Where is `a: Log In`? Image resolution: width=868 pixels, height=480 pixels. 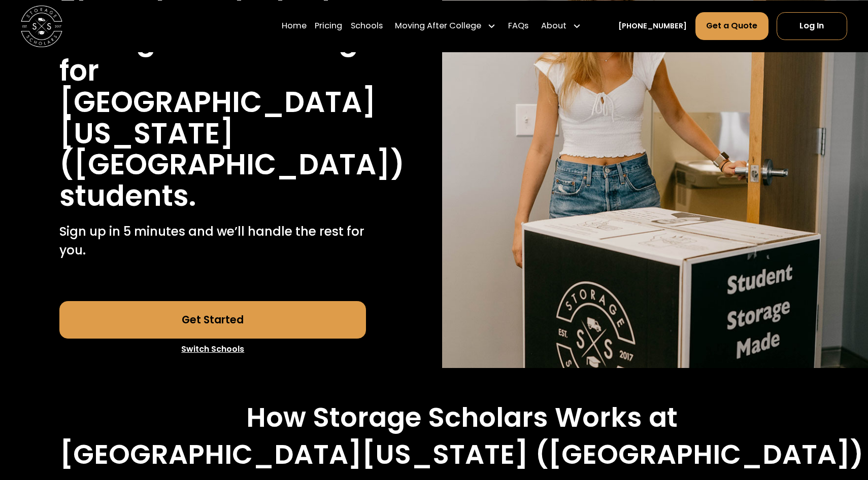 a: Log In is located at coordinates (811, 26).